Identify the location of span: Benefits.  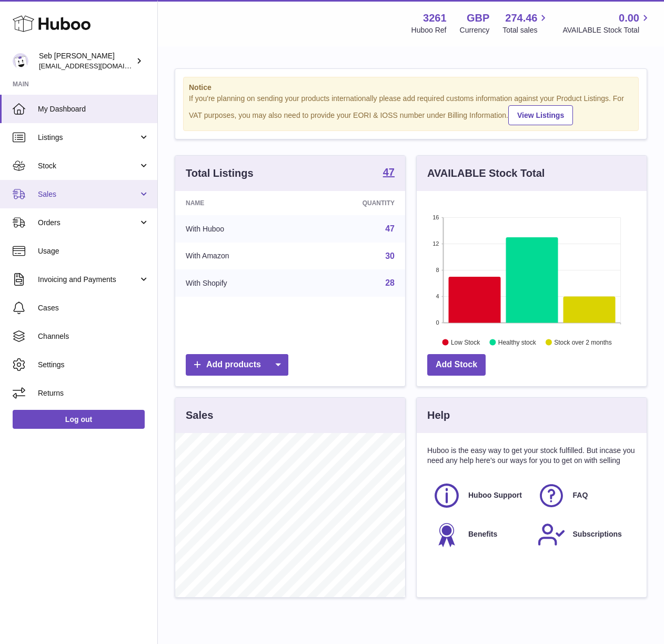
(482, 534).